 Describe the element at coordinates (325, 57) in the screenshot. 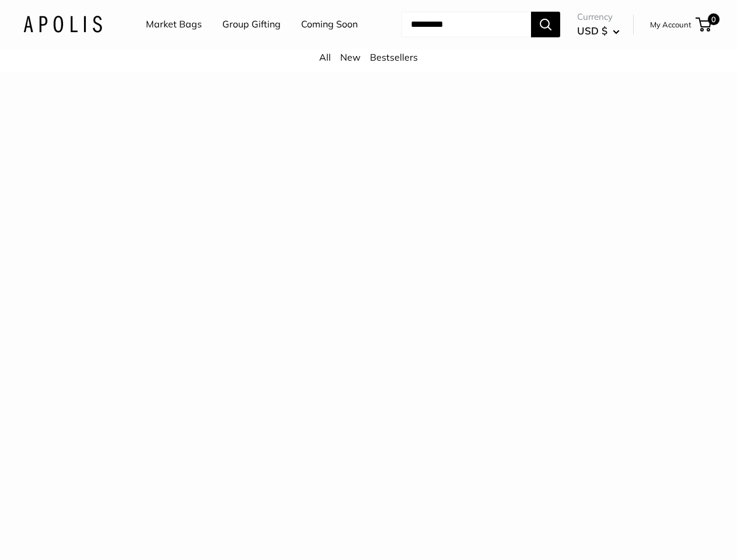

I see `a: All` at that location.